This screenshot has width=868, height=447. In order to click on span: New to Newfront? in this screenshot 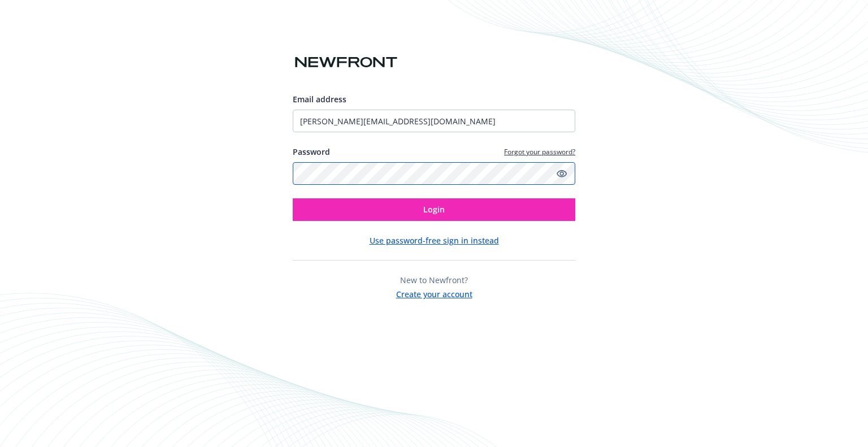, I will do `click(434, 280)`.